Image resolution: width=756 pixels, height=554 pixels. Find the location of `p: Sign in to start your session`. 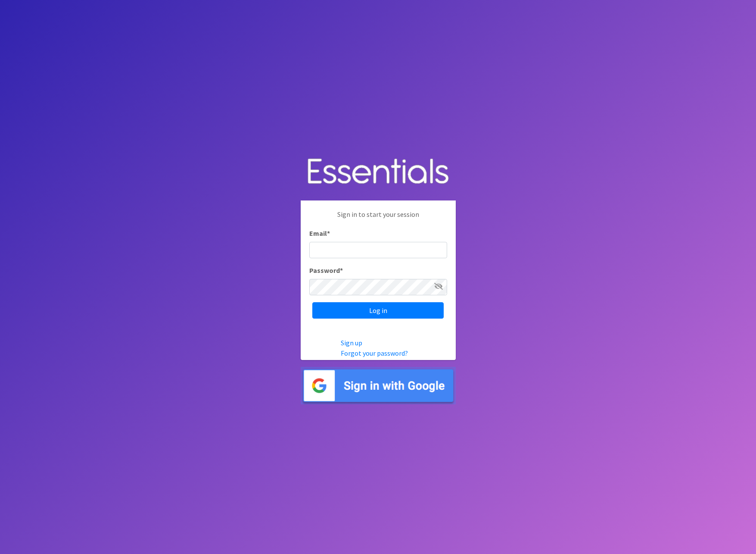

p: Sign in to start your session is located at coordinates (379, 219).